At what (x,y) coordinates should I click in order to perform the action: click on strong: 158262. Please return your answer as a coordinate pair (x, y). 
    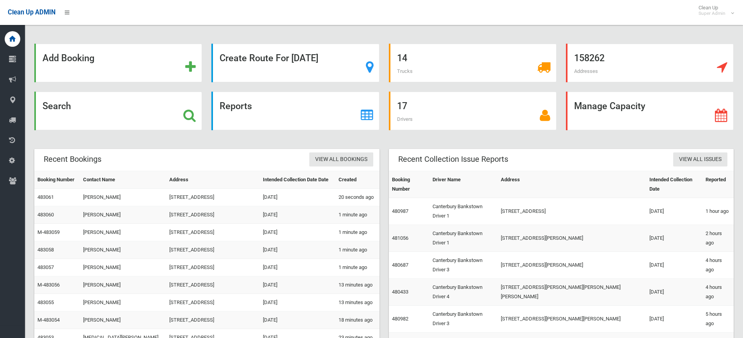
    Looking at the image, I should click on (590, 58).